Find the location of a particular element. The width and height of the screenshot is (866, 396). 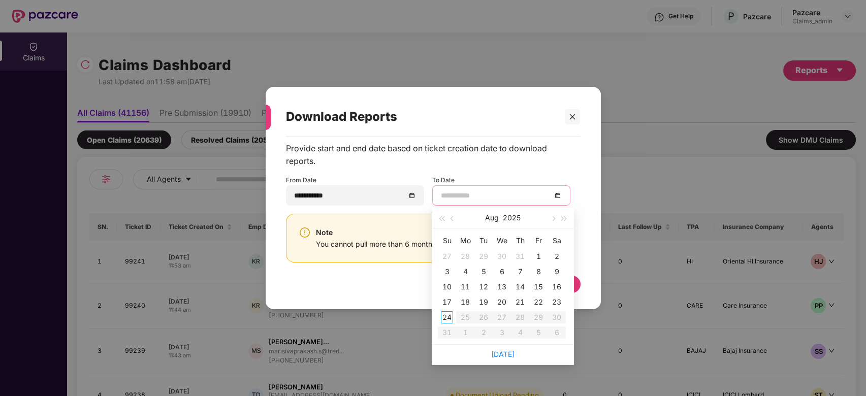

div: 20 is located at coordinates (502, 302).